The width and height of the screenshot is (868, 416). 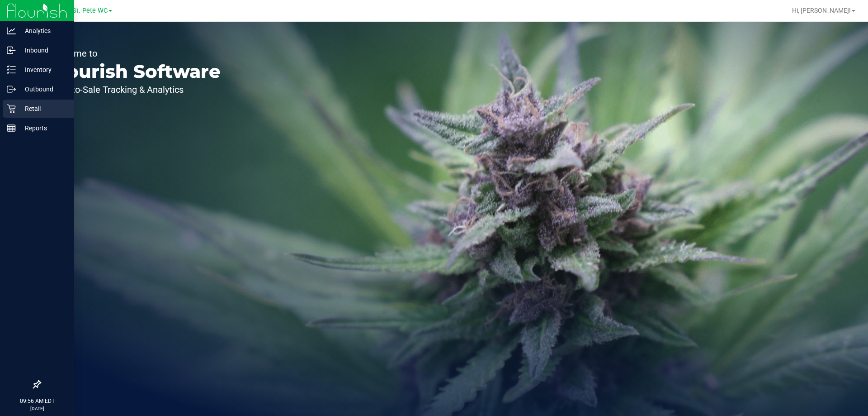 I want to click on p: Retail, so click(x=43, y=108).